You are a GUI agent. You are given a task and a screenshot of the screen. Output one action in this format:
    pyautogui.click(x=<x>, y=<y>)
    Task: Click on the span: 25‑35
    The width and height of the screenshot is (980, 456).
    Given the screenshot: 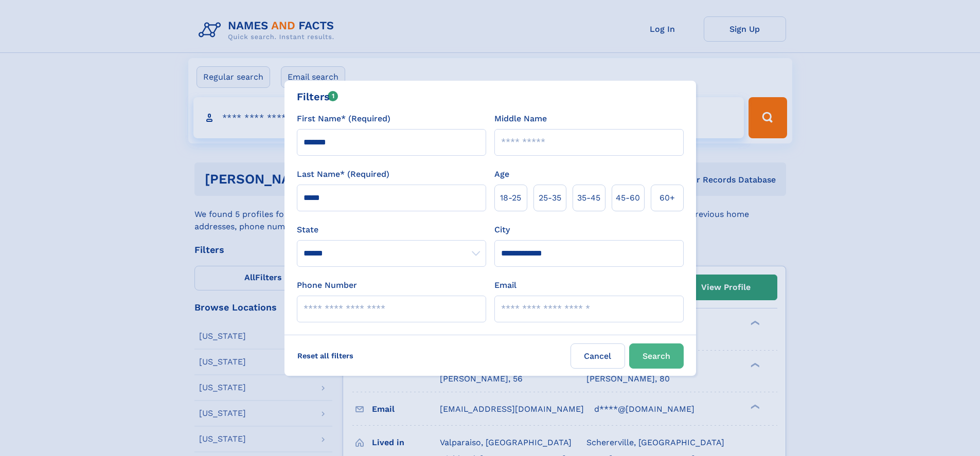 What is the action you would take?
    pyautogui.click(x=550, y=198)
    